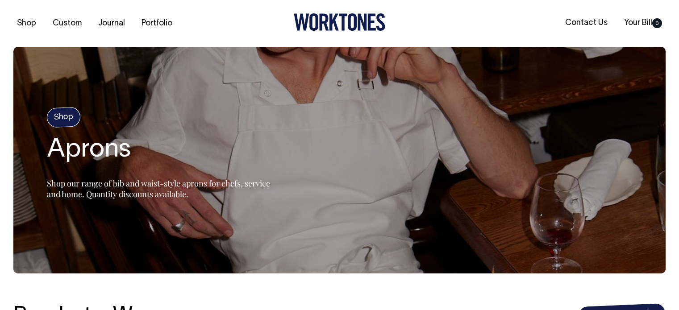 The width and height of the screenshot is (679, 310). Describe the element at coordinates (586, 23) in the screenshot. I see `a: Contact Us` at that location.